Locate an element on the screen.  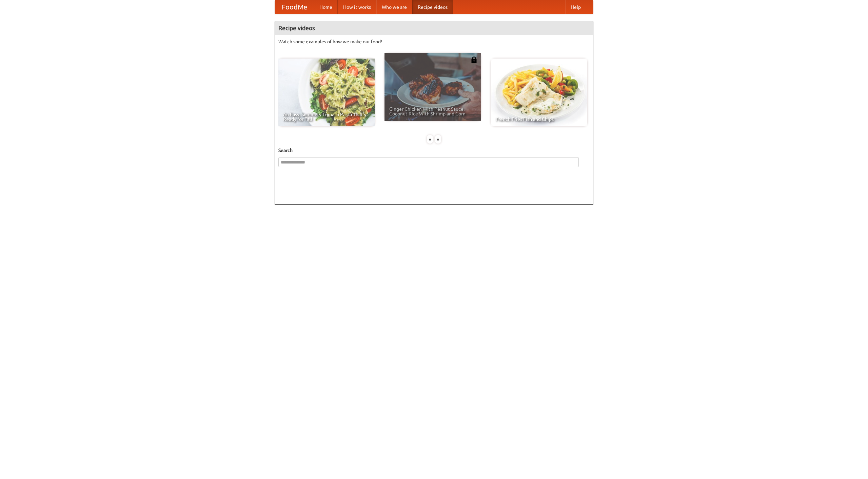
a: Who we are is located at coordinates (394, 7).